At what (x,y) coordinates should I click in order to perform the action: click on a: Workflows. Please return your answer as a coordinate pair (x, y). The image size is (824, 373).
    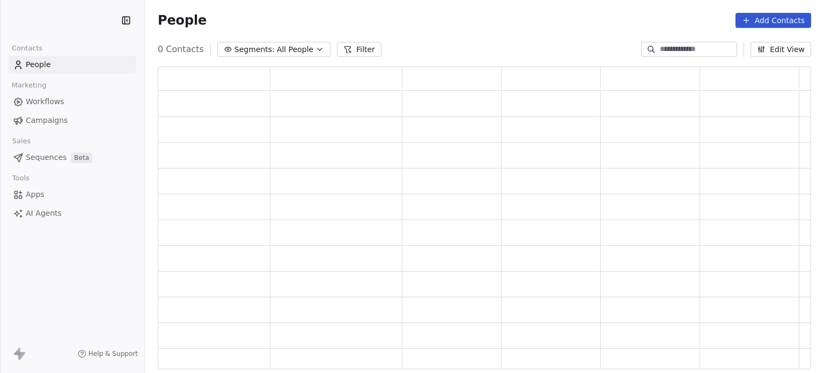
    Looking at the image, I should click on (72, 101).